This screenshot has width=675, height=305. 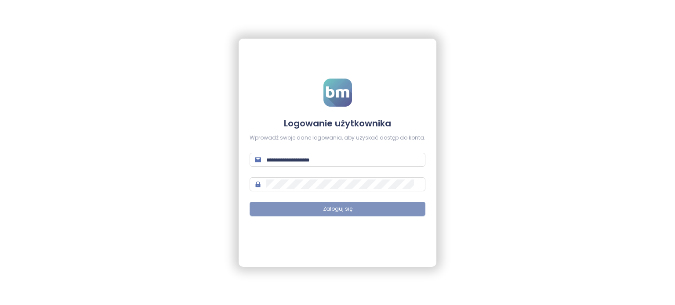 What do you see at coordinates (337, 209) in the screenshot?
I see `span: Zaloguj się` at bounding box center [337, 209].